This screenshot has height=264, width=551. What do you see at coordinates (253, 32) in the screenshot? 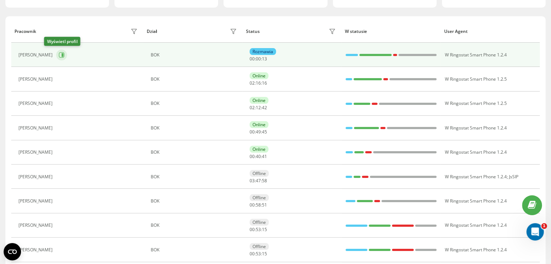
I see `div: Status` at bounding box center [253, 32].